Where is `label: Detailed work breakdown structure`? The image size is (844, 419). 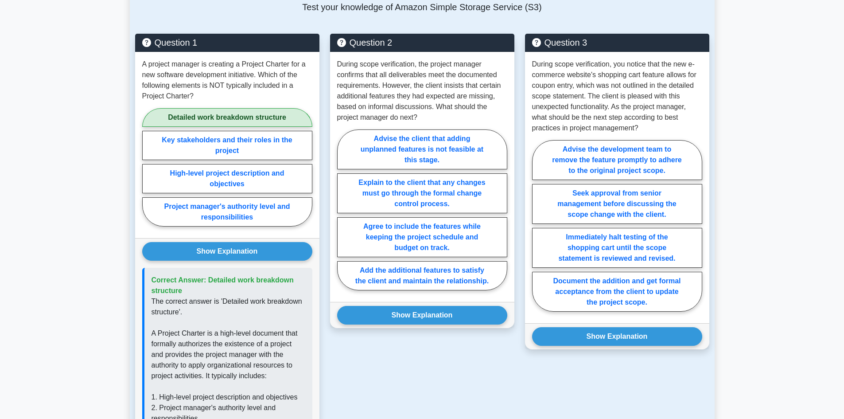 label: Detailed work breakdown structure is located at coordinates (227, 117).